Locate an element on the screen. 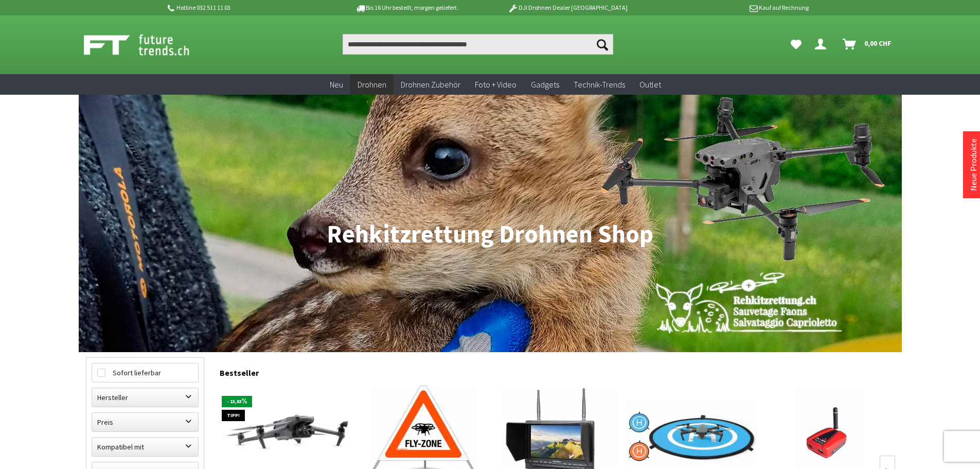 Image resolution: width=980 pixels, height=469 pixels. span: Foto + Video is located at coordinates (496, 84).